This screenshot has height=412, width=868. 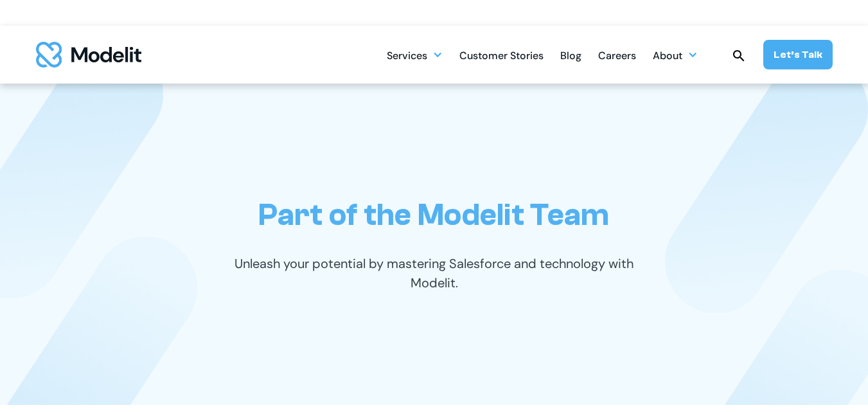 I want to click on div: Careers, so click(x=616, y=56).